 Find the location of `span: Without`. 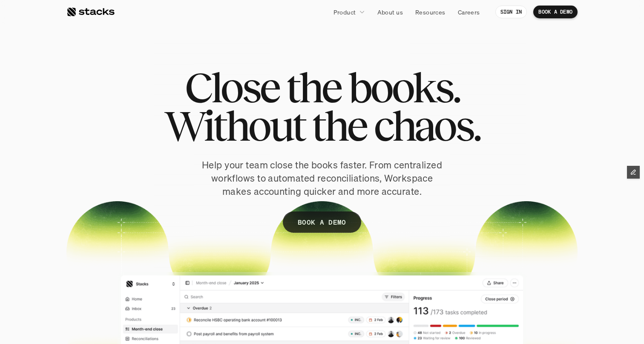

span: Without is located at coordinates (234, 126).